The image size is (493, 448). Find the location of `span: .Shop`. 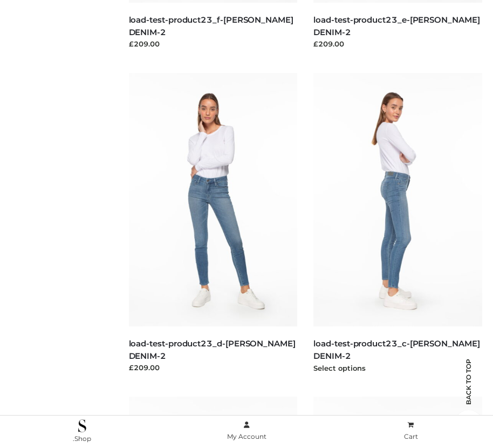

span: .Shop is located at coordinates (82, 438).